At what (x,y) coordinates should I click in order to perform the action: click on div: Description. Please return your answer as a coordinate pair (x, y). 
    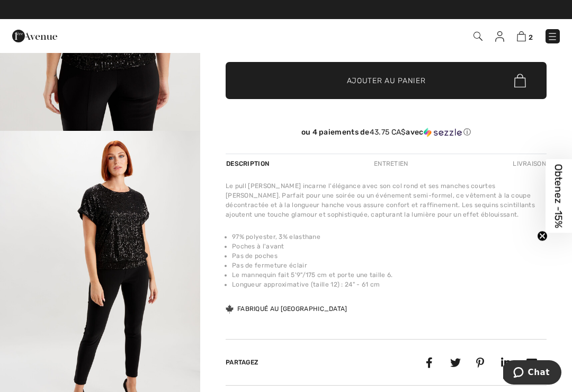
    Looking at the image, I should click on (249, 164).